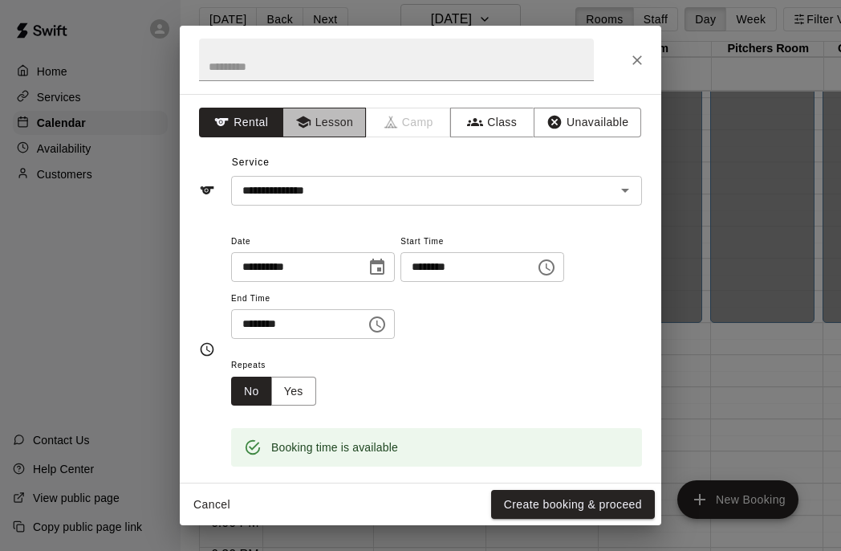  Describe the element at coordinates (588, 122) in the screenshot. I see `button: Unavailable` at that location.